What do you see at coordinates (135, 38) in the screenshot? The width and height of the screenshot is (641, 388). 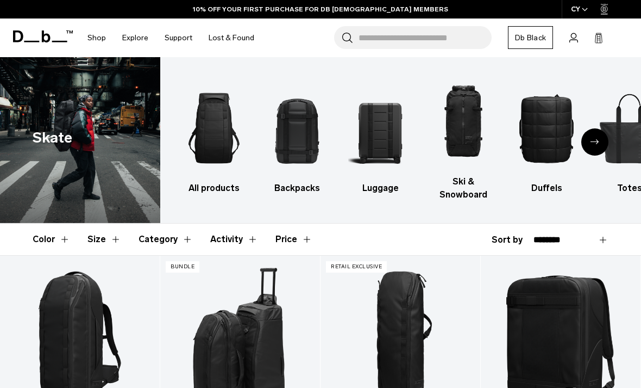 I see `a: Explore` at bounding box center [135, 38].